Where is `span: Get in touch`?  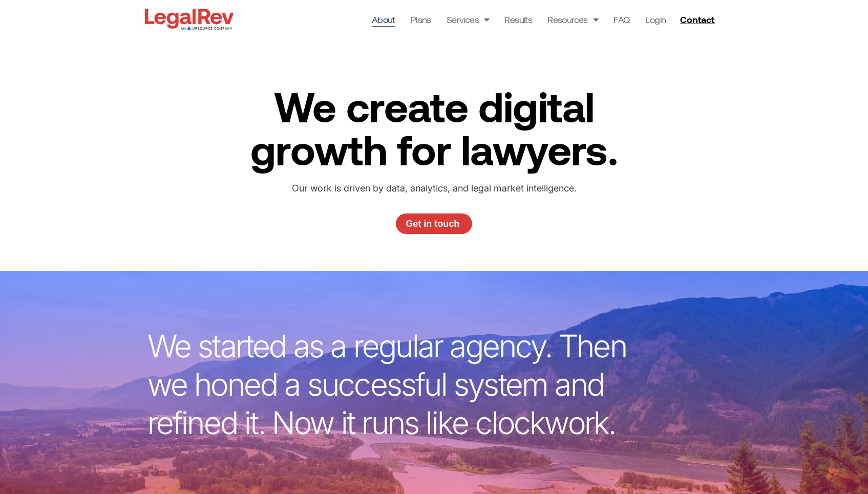
span: Get in touch is located at coordinates (433, 224).